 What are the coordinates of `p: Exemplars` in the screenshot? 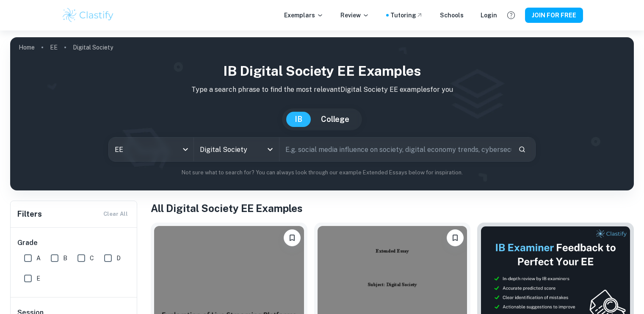 It's located at (304, 15).